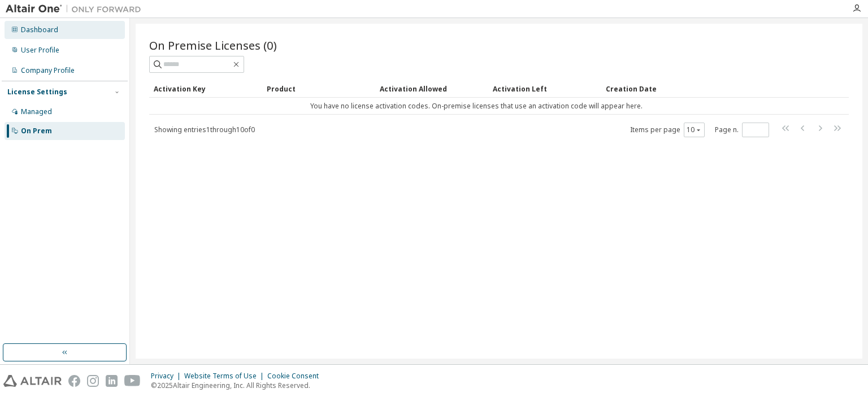 Image resolution: width=868 pixels, height=397 pixels. Describe the element at coordinates (544, 89) in the screenshot. I see `div: Activation Left` at that location.